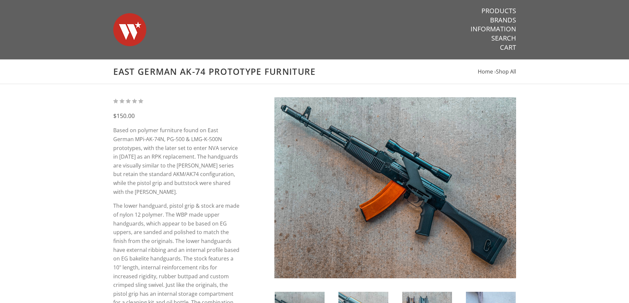 The height and width of the screenshot is (303, 629). Describe the element at coordinates (176, 161) in the screenshot. I see `p: Based on polymer furniture found on East German MPi-AK-74N, PG-500 & LMG-K-500N prototypes, with ...` at that location.